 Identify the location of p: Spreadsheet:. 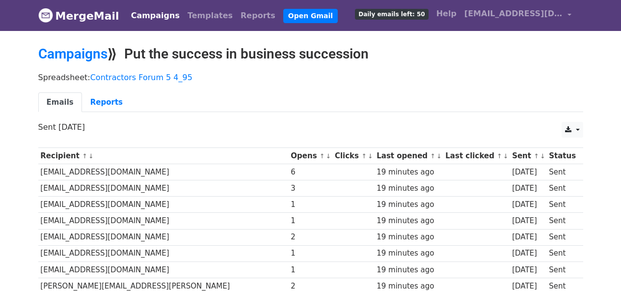
(311, 77).